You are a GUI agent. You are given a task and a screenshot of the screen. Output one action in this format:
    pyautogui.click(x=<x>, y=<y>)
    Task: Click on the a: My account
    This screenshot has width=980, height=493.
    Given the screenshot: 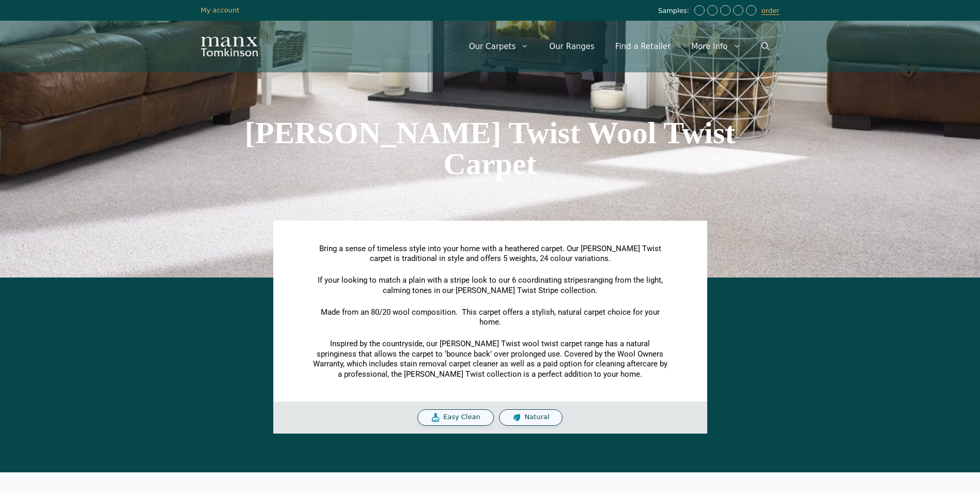 What is the action you would take?
    pyautogui.click(x=220, y=10)
    